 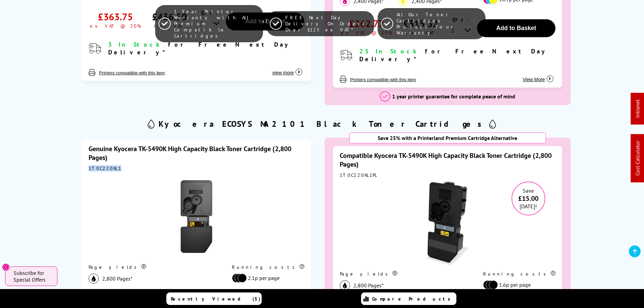 I want to click on span: All Our Toner Cartridges Protect Your Warranty, so click(x=439, y=24).